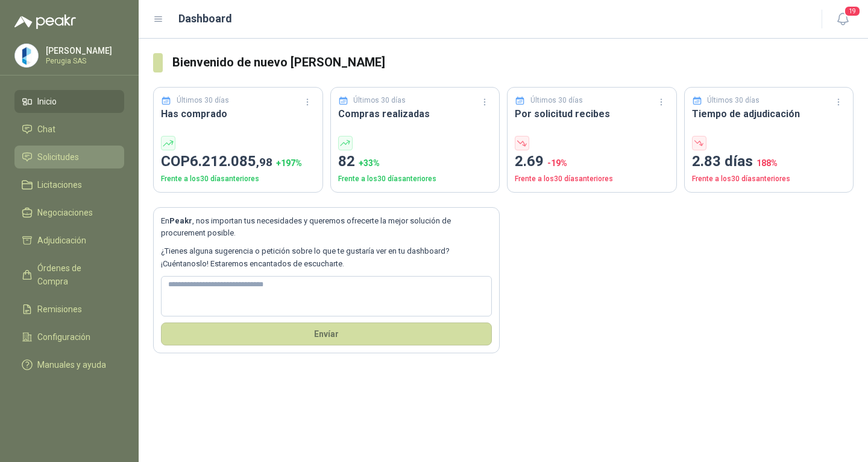 The image size is (868, 462). I want to click on span: Órdenes de Compra, so click(74, 274).